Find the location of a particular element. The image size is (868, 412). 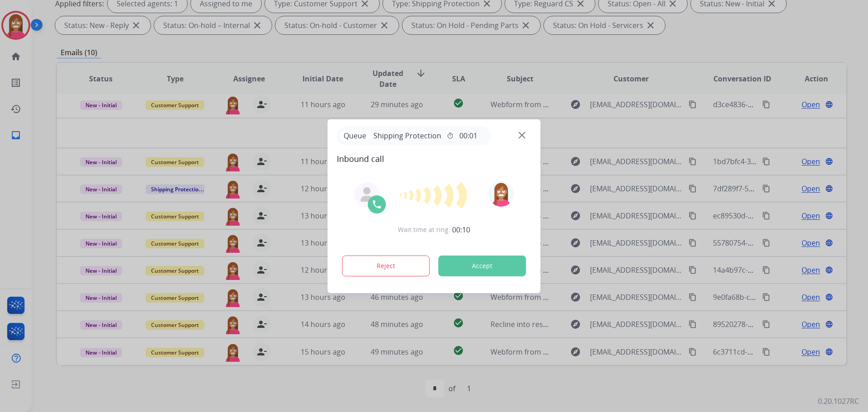

span: 00:10 is located at coordinates (461, 230).